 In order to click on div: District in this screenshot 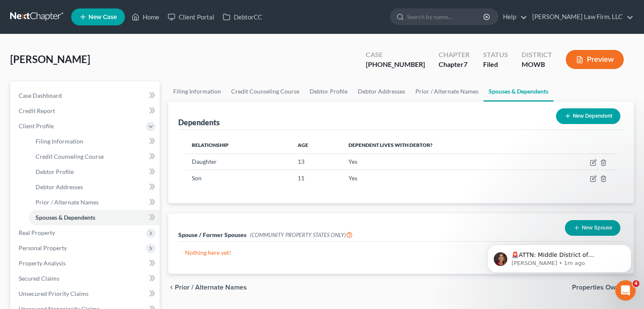, I will do `click(537, 54)`.